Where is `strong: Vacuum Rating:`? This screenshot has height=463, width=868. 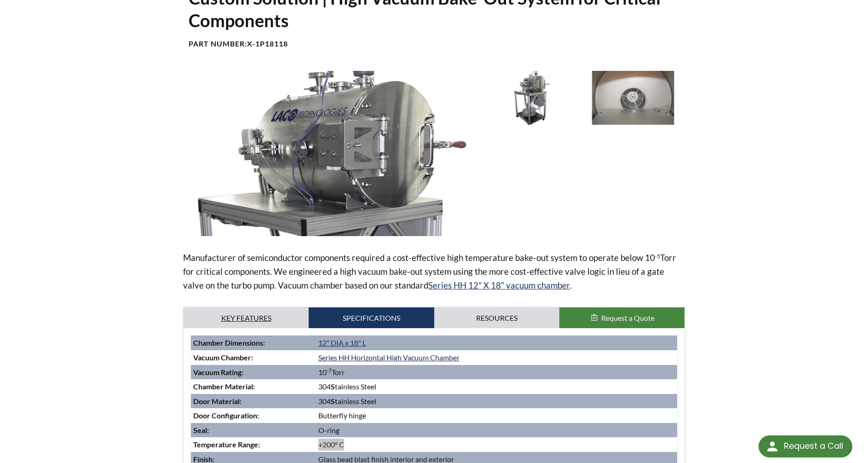 strong: Vacuum Rating: is located at coordinates (218, 372).